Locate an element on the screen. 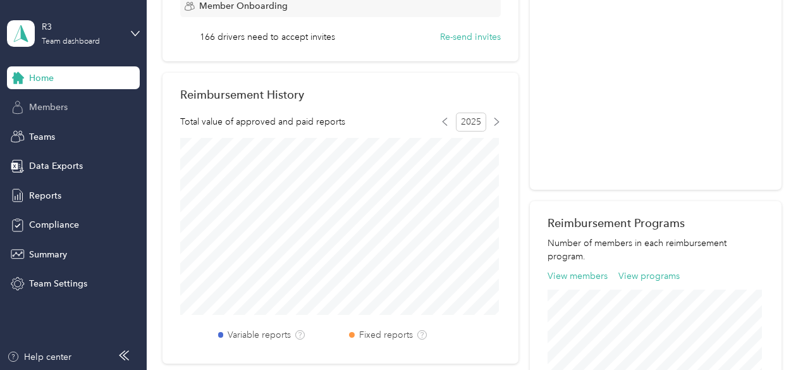  span: Team Settings is located at coordinates (58, 283).